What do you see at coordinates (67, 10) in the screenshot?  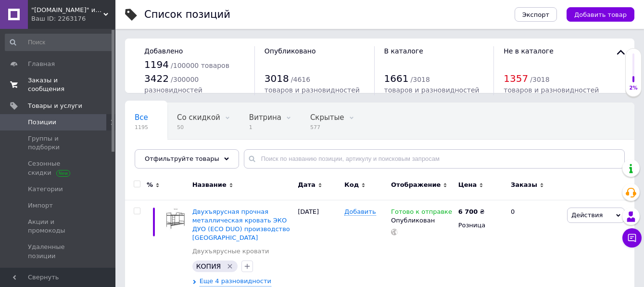 I see `span: "vts1.com.ua" интернет магазин мебели` at bounding box center [67, 10].